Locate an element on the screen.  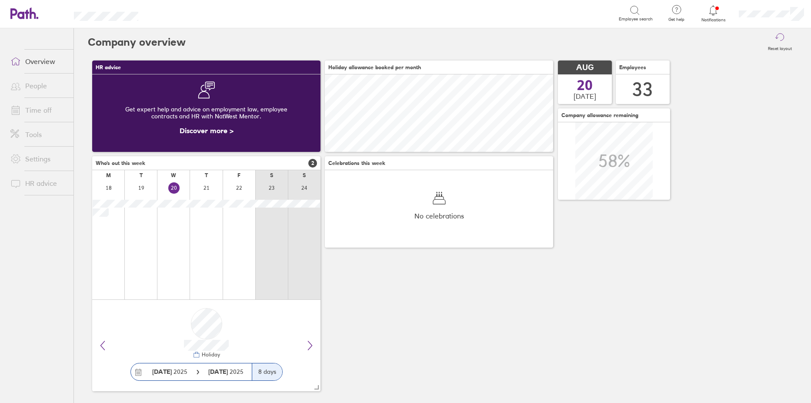
span: HR advice is located at coordinates (108, 67).